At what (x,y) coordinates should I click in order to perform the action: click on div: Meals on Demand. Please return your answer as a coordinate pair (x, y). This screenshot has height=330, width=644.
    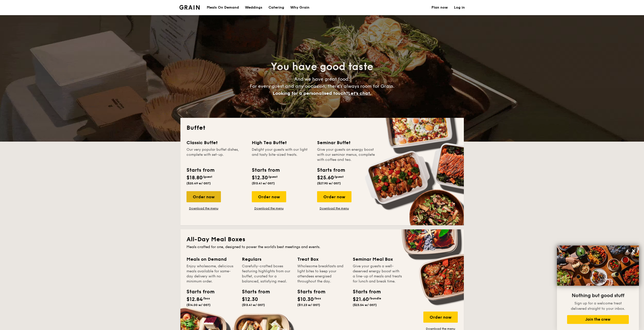
    Looking at the image, I should click on (211, 259).